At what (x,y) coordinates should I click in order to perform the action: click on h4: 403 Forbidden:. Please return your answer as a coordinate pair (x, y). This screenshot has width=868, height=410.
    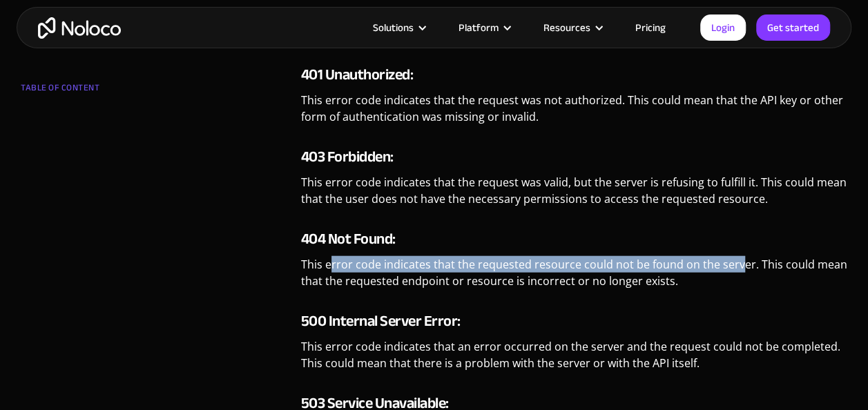
    Looking at the image, I should click on (574, 157).